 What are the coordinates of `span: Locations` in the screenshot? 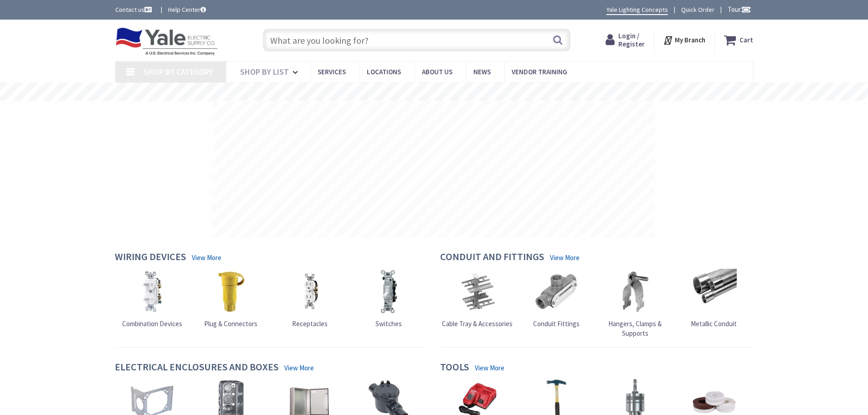 It's located at (384, 71).